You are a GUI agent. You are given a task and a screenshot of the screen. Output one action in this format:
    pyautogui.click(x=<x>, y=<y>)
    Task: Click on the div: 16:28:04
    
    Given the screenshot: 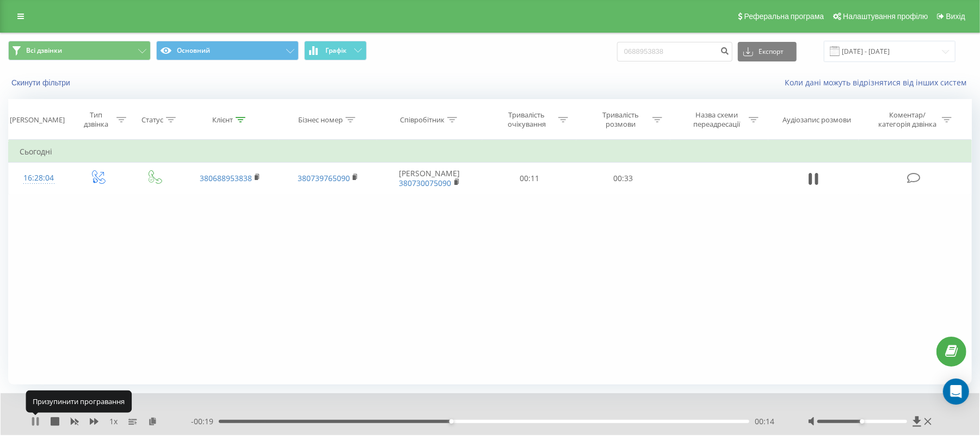 What is the action you would take?
    pyautogui.click(x=39, y=177)
    